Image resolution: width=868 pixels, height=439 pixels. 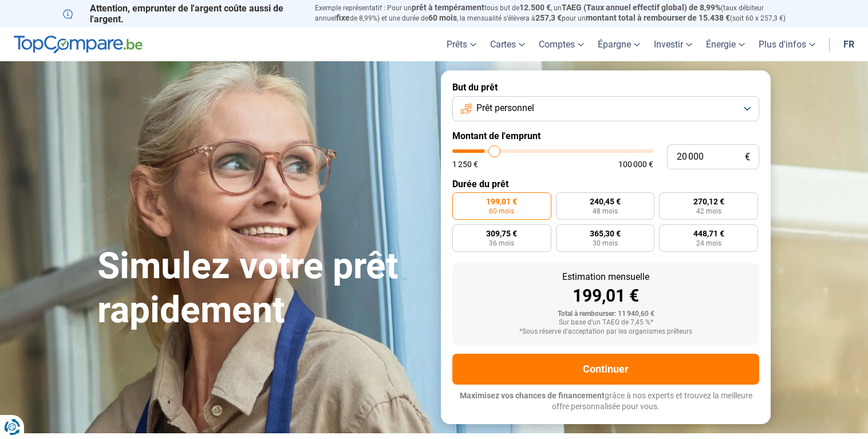 I want to click on span: 270,12 €, so click(x=708, y=202).